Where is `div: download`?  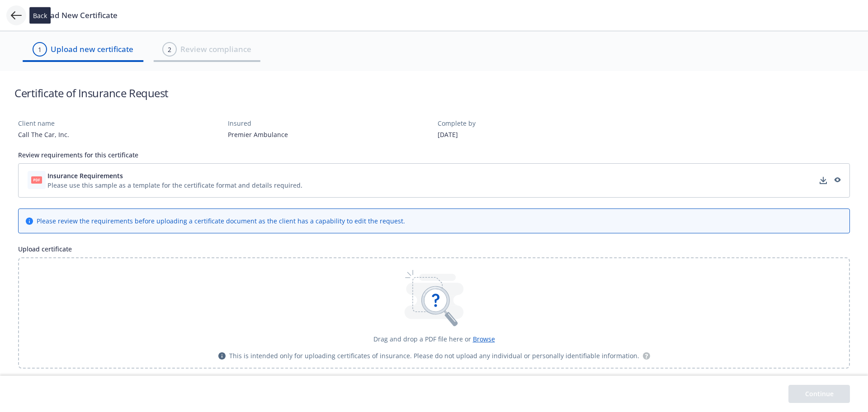
div: download is located at coordinates (823, 180).